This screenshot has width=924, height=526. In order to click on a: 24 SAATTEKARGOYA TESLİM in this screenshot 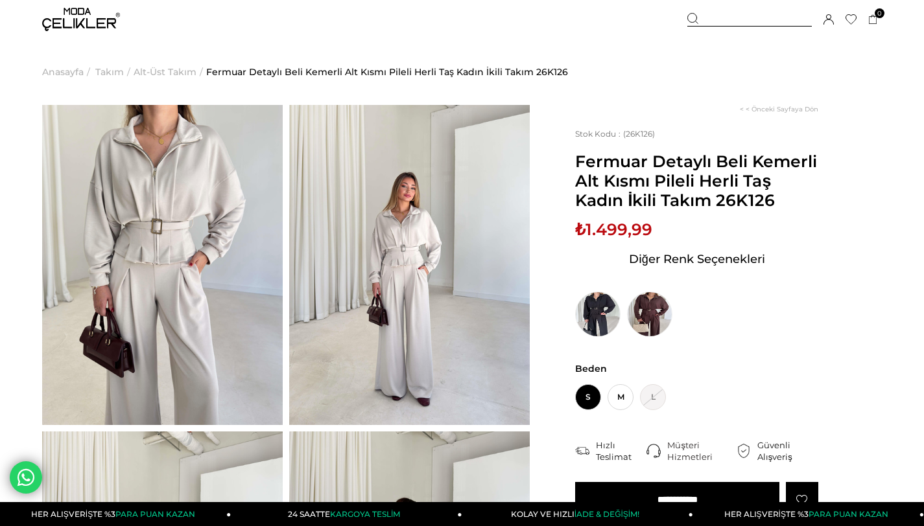, I will do `click(346, 514)`.